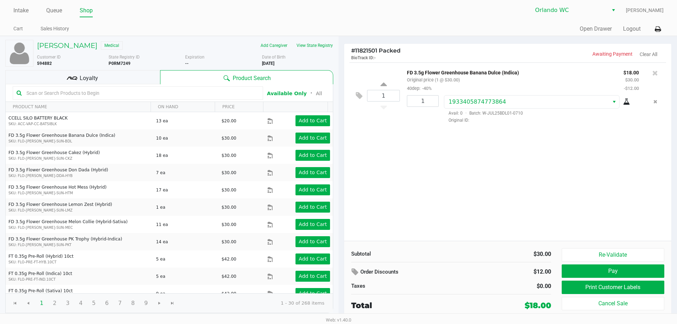  Describe the element at coordinates (612, 287) in the screenshot. I see `button: Print Customer Labels` at that location.